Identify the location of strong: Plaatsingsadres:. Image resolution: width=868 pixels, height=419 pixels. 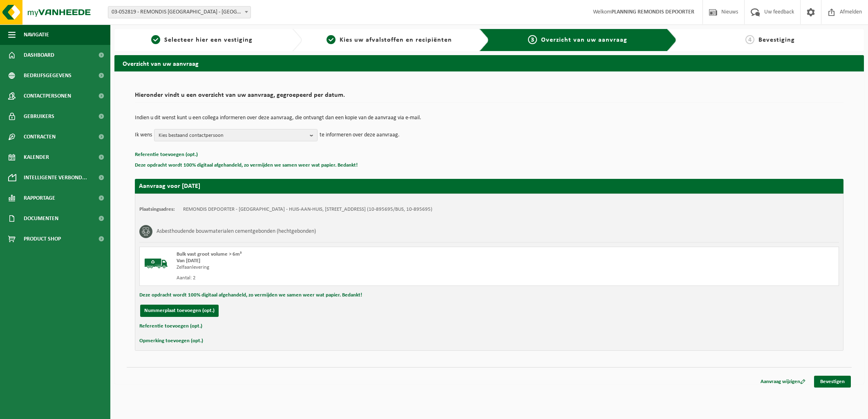
(157, 209).